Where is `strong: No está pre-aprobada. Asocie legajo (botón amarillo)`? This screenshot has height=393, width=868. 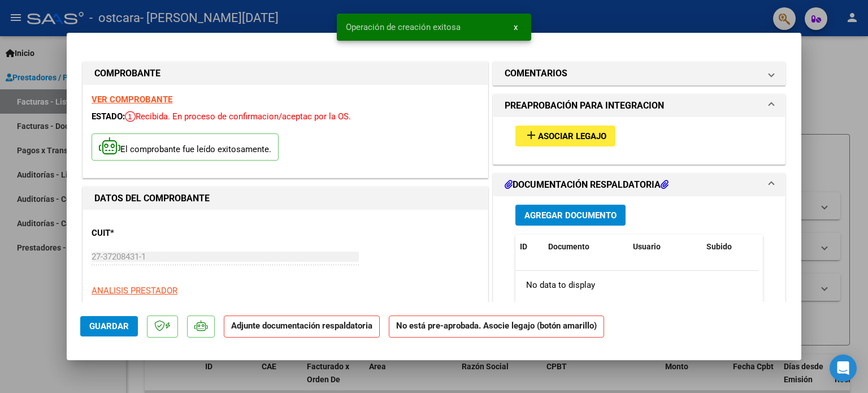
strong: No está pre-aprobada. Asocie legajo (botón amarillo) is located at coordinates (496, 326).